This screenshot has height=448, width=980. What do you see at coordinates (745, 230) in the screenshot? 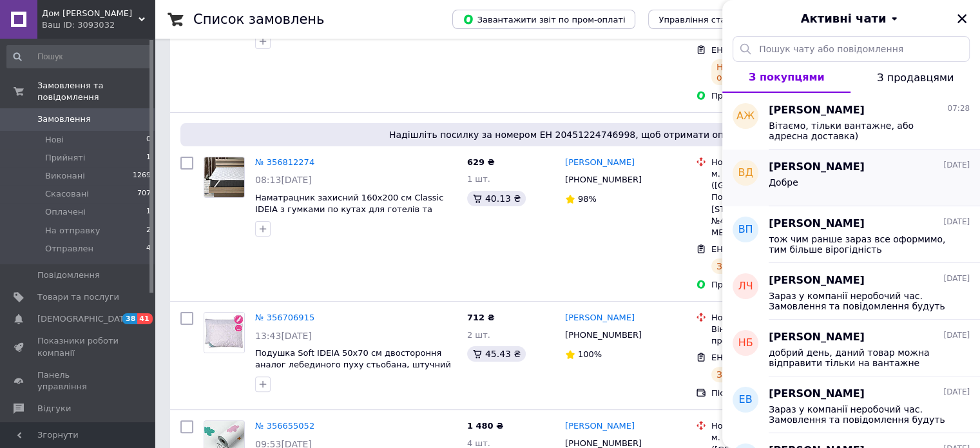
I see `span: ВП` at bounding box center [745, 230].